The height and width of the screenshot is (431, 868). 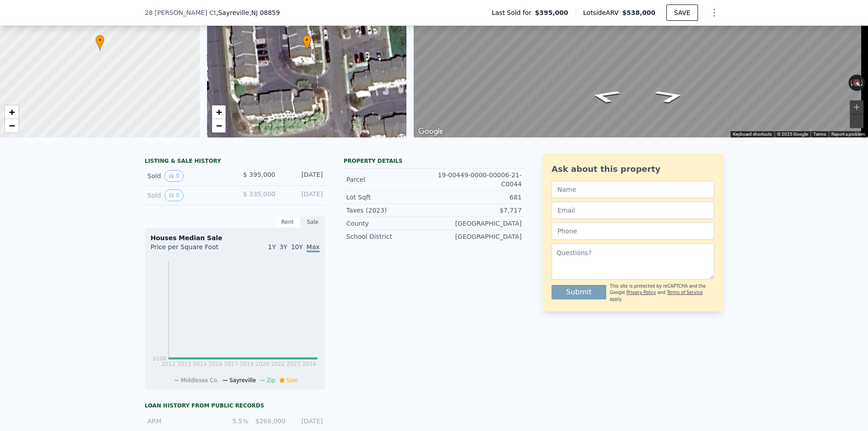 I want to click on span: , NJ 08859, so click(x=265, y=12).